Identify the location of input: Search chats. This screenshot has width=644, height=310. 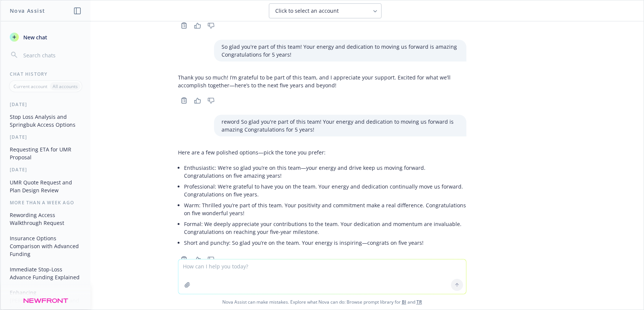
(52, 55).